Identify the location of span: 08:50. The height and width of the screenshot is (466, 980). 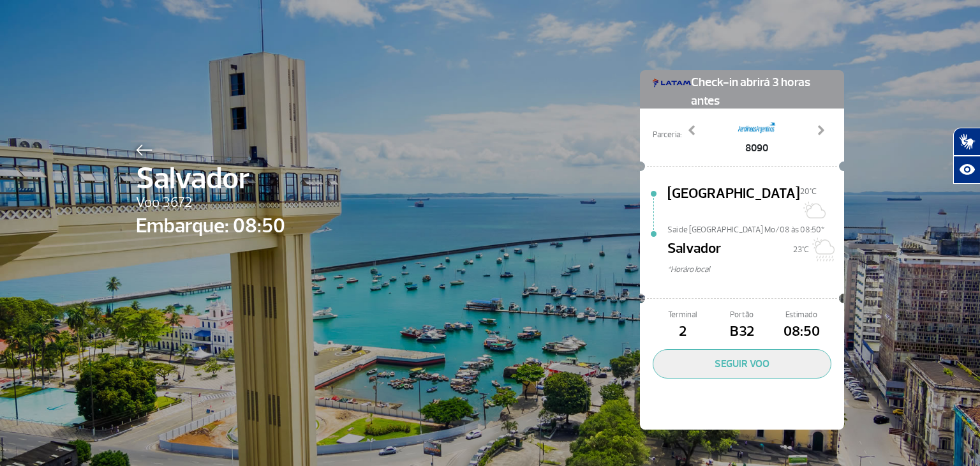
(801, 332).